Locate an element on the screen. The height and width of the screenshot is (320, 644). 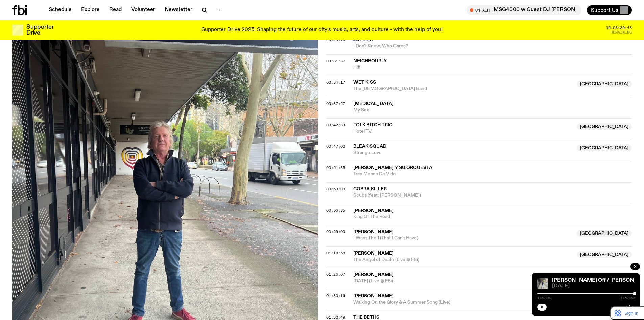
span: Wet Kiss is located at coordinates (365, 82).